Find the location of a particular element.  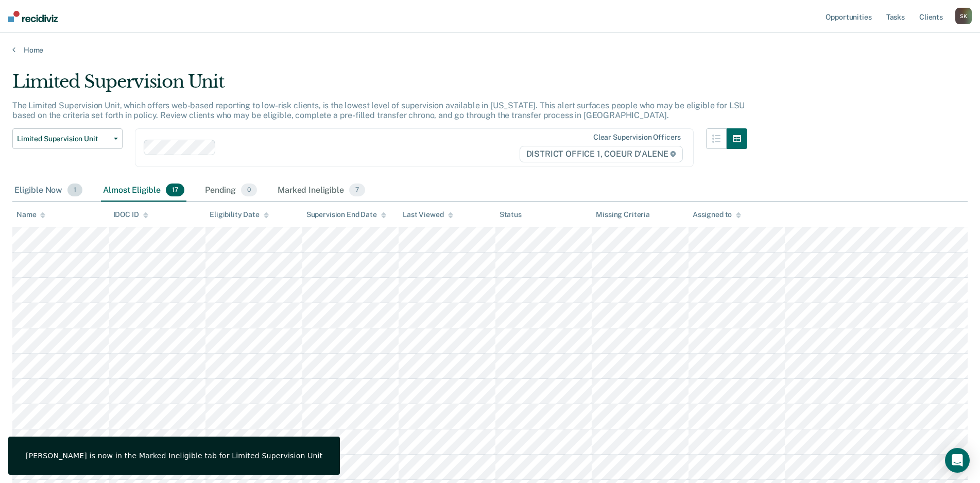

span: 7 is located at coordinates (357, 190).